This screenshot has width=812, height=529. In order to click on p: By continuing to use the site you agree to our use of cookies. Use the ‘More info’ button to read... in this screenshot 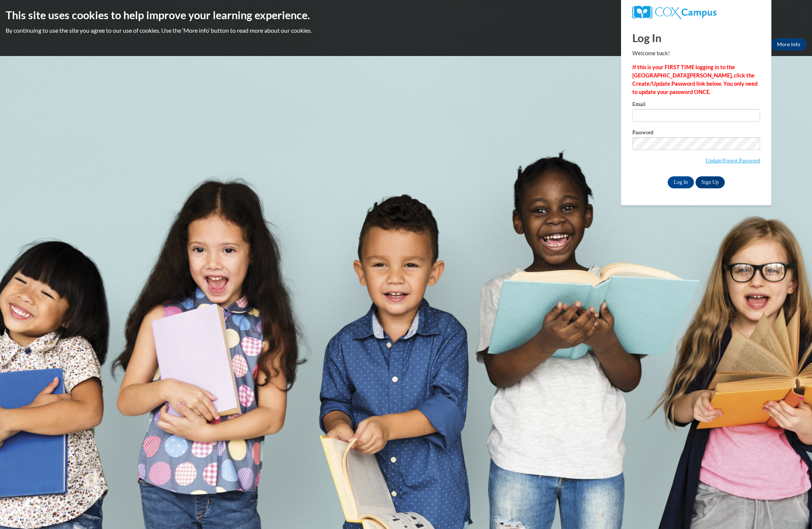, I will do `click(406, 30)`.